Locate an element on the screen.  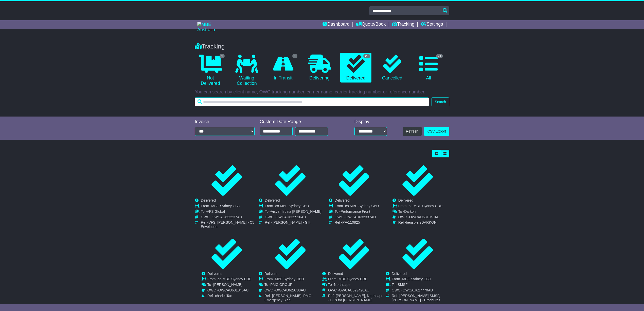
span: Performance Front is located at coordinates (355, 212).